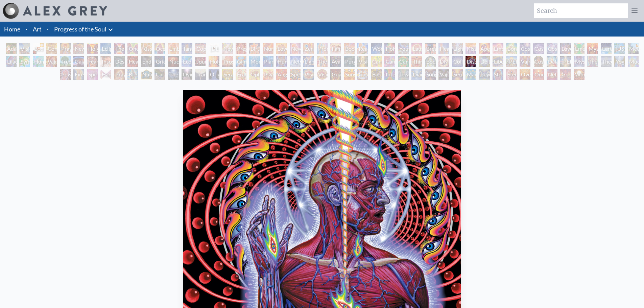  I want to click on div: Mysteriosa 2, so click(592, 49).